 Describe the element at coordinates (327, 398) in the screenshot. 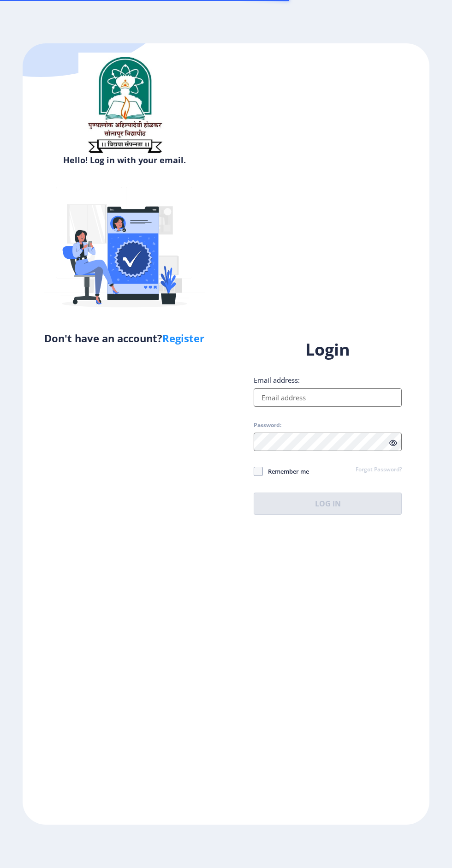

I see `input: Email address` at that location.